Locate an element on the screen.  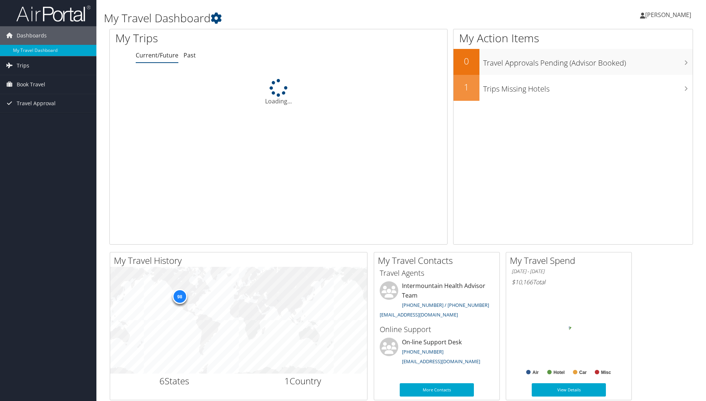
a: 1Trips Missing Hotels is located at coordinates (573, 88).